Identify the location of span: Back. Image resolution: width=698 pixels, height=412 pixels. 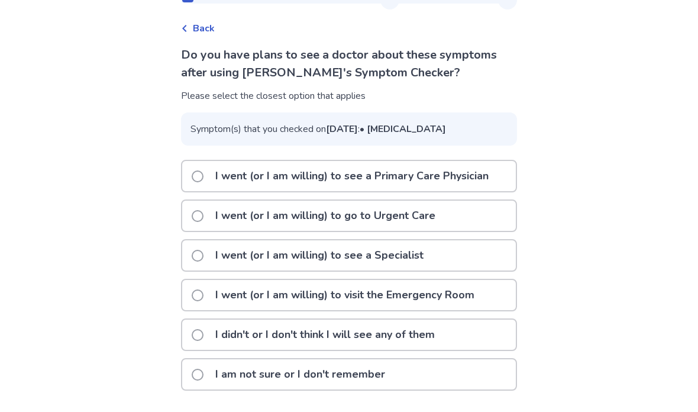
(204, 28).